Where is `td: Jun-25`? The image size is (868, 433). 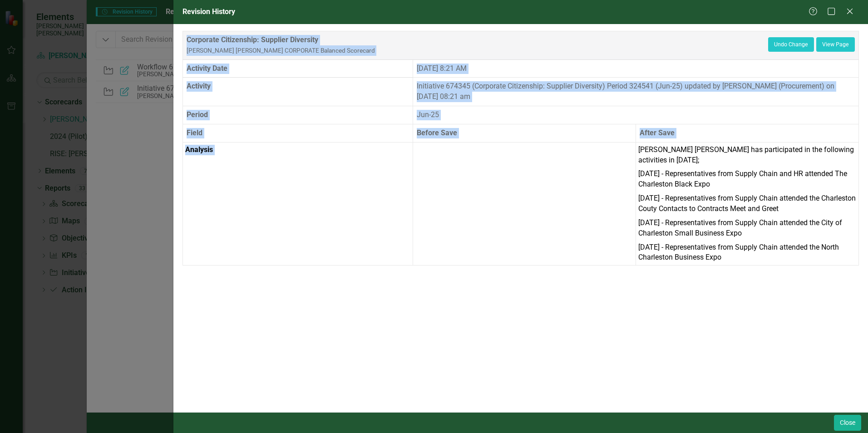
td: Jun-25 is located at coordinates (635, 115).